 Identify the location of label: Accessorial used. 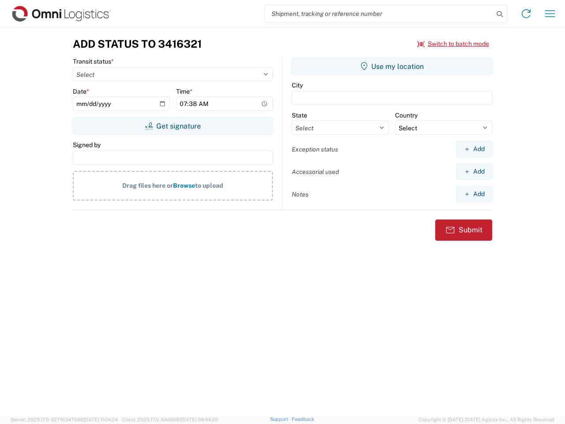
(315, 172).